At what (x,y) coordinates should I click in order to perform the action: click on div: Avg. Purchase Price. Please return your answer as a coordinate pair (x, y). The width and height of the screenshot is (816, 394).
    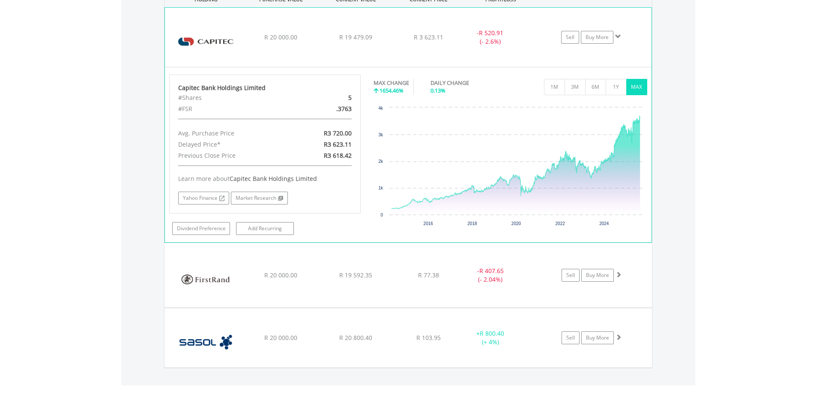
    Looking at the image, I should click on (234, 133).